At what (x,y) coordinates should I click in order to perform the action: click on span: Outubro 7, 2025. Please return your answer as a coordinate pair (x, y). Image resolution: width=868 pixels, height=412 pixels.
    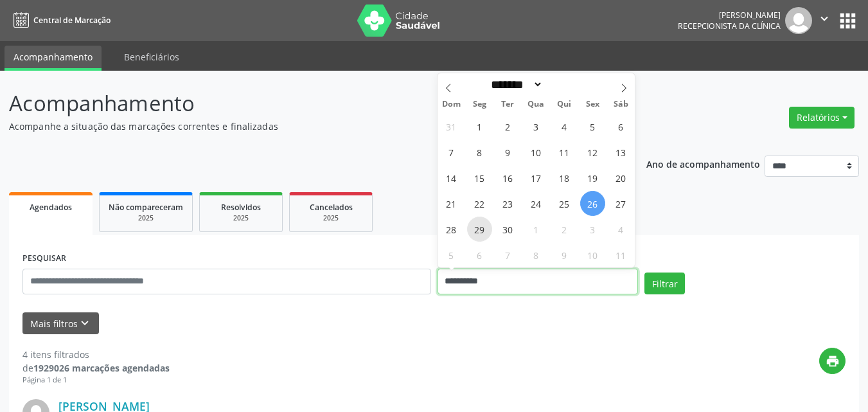
    Looking at the image, I should click on (508, 254).